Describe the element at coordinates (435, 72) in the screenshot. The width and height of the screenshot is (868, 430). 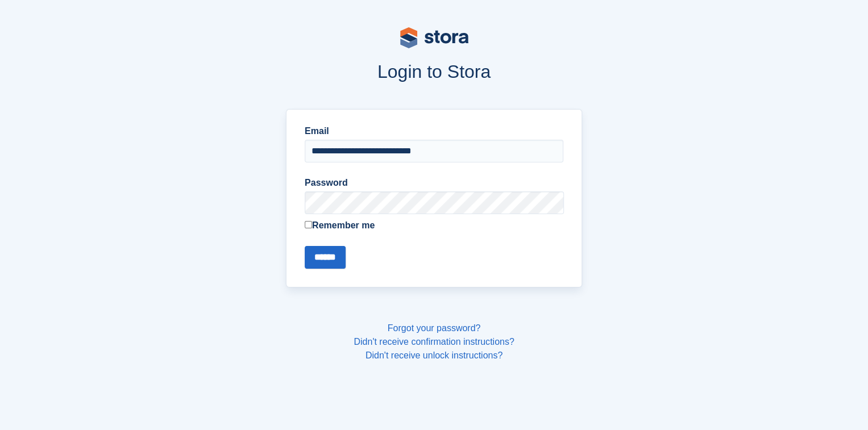
I see `h1: Login to Stora` at that location.